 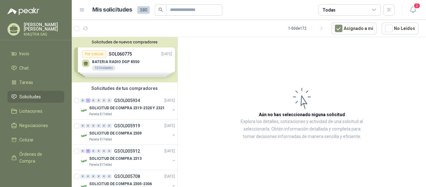 What do you see at coordinates (34, 125) in the screenshot?
I see `span: Negociaciones` at bounding box center [34, 125].